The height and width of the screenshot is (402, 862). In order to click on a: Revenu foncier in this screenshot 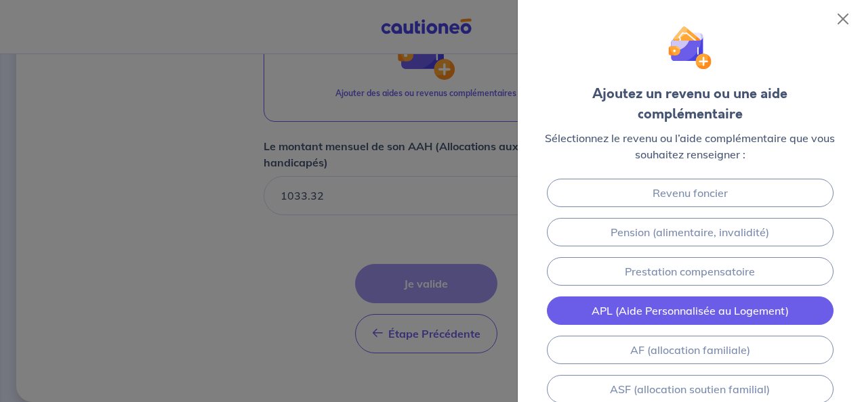, I will do `click(690, 193)`.